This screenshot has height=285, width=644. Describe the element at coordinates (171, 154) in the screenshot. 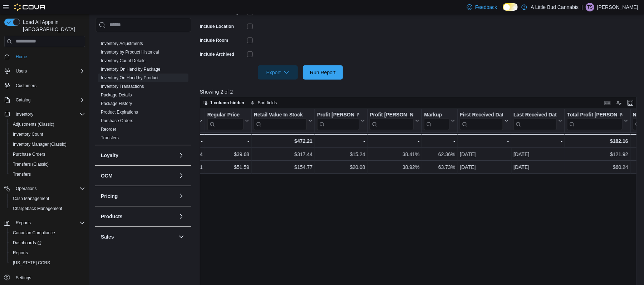

I see `div: $24.44` at that location.